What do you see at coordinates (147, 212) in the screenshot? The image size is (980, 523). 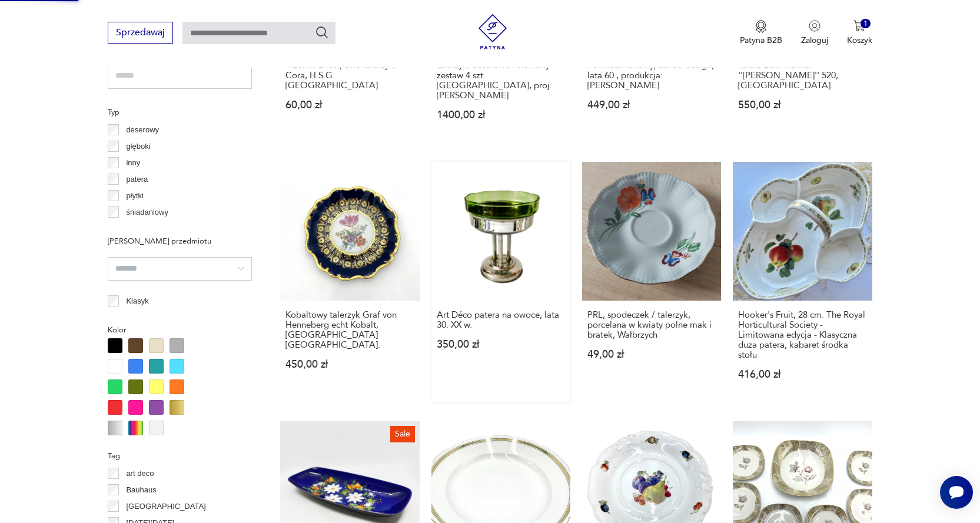 I see `p: śniadaniowy` at bounding box center [147, 212].